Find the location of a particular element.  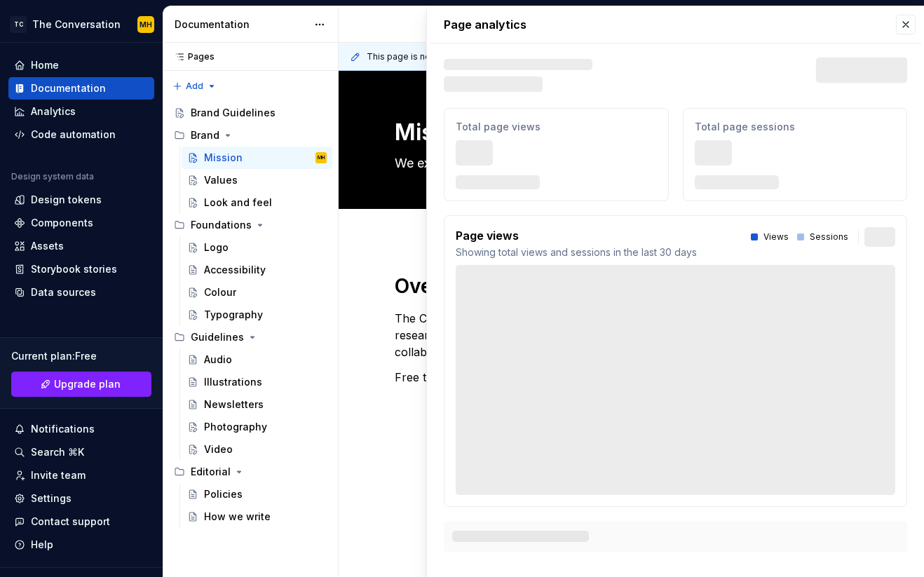

a: How we write is located at coordinates (257, 517).